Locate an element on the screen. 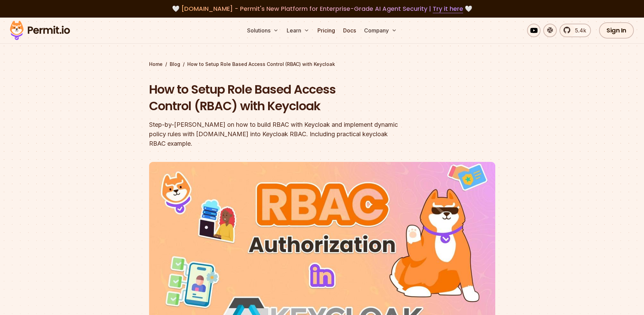 The width and height of the screenshot is (644, 315). a: Sign In is located at coordinates (616, 30).